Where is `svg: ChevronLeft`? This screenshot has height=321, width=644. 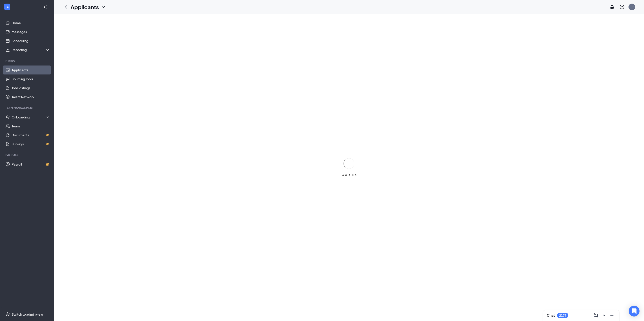 svg: ChevronLeft is located at coordinates (66, 7).